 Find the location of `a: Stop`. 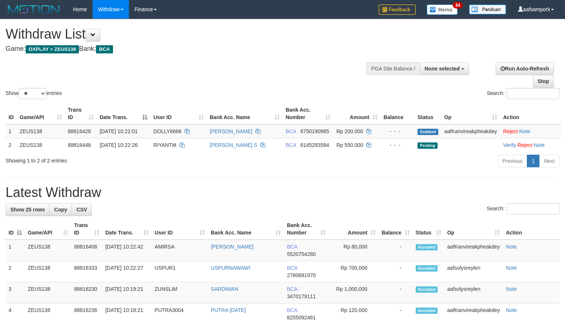

a: Stop is located at coordinates (543, 81).